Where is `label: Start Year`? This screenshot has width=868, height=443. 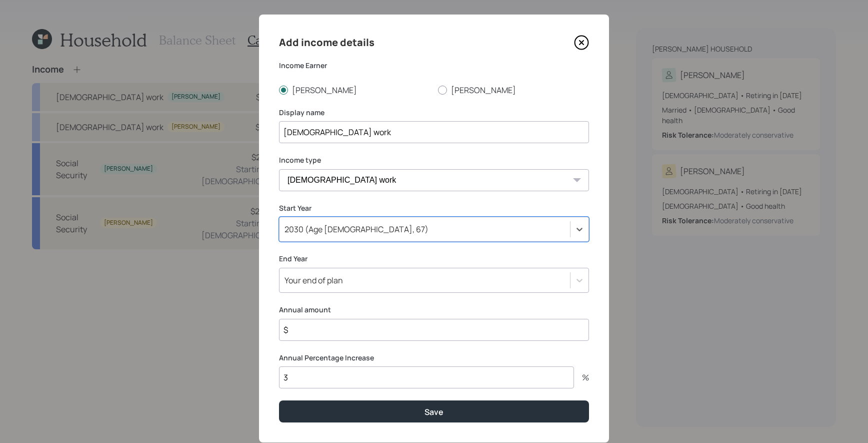 label: Start Year is located at coordinates (434, 208).